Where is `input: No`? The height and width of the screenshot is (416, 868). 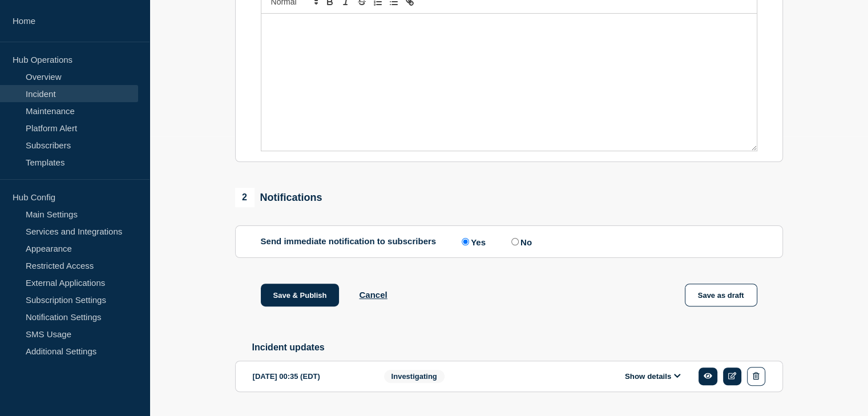
input: No is located at coordinates (515, 241).